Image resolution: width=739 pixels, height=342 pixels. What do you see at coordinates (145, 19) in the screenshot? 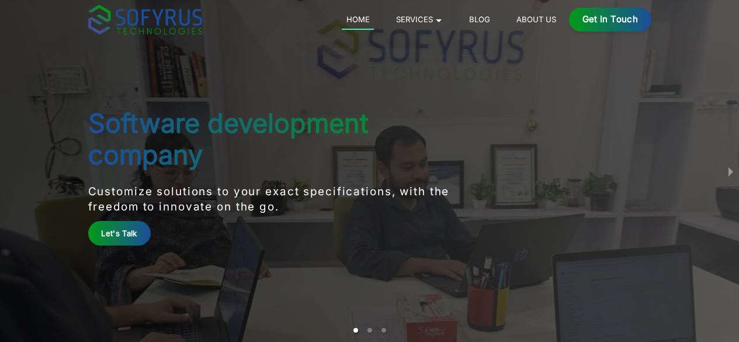
I see `img: sofyrus` at bounding box center [145, 19].